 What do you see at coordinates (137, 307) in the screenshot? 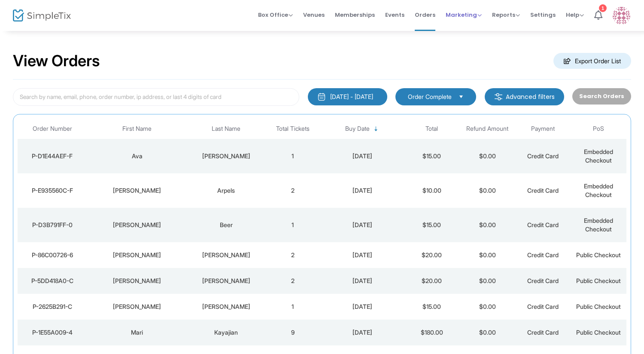
I see `div: Ione` at bounding box center [137, 307].